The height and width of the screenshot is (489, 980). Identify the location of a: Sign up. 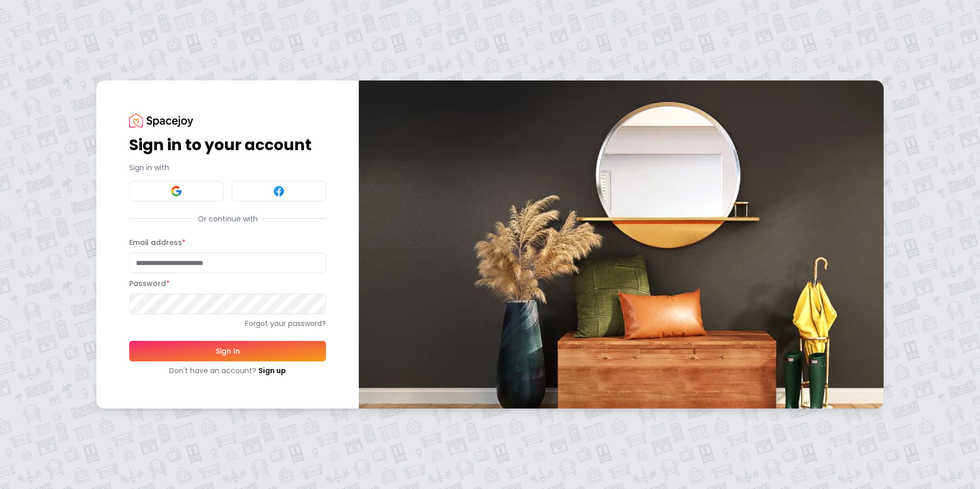
(272, 371).